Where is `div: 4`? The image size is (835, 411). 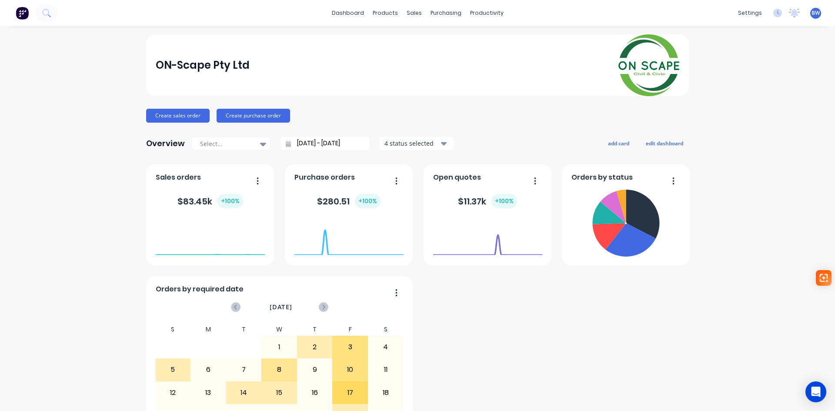 div: 4 is located at coordinates (386, 347).